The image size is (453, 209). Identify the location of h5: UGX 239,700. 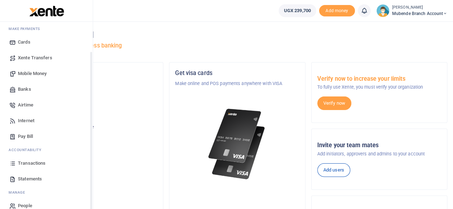
(95, 136).